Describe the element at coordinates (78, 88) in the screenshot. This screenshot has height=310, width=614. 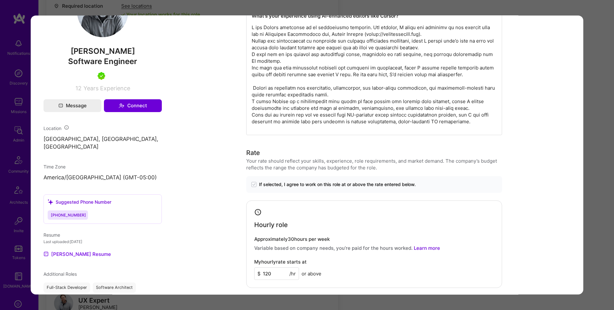
I see `span: 12` at that location.